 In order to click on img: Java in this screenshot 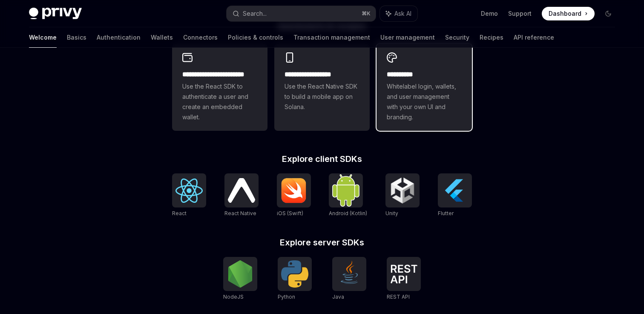, I will do `click(349, 274)`.